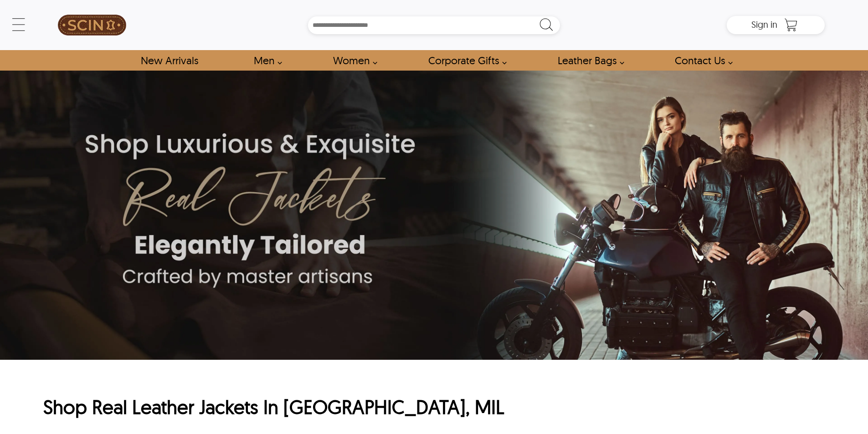 The width and height of the screenshot is (868, 434). I want to click on a: Shop Leather Corporate Gifts, so click(464, 60).